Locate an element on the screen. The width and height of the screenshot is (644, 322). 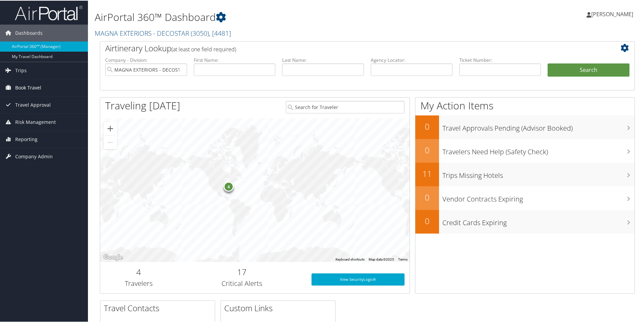
span: Travel Approval is located at coordinates (33, 104).